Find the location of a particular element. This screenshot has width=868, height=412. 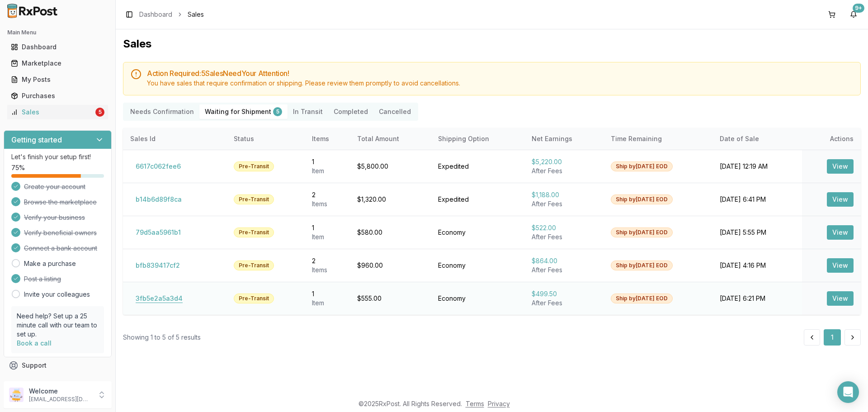

button: b14b6d89f8ca is located at coordinates (159, 200).